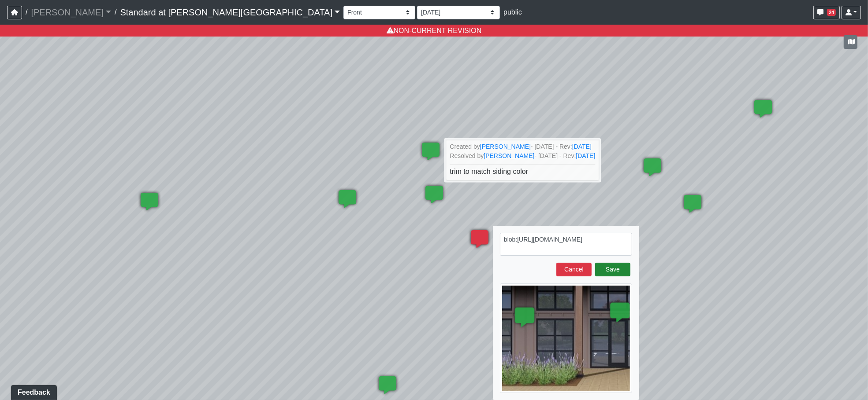 The width and height of the screenshot is (868, 400). Describe the element at coordinates (573, 269) in the screenshot. I see `button: Cancel` at that location.